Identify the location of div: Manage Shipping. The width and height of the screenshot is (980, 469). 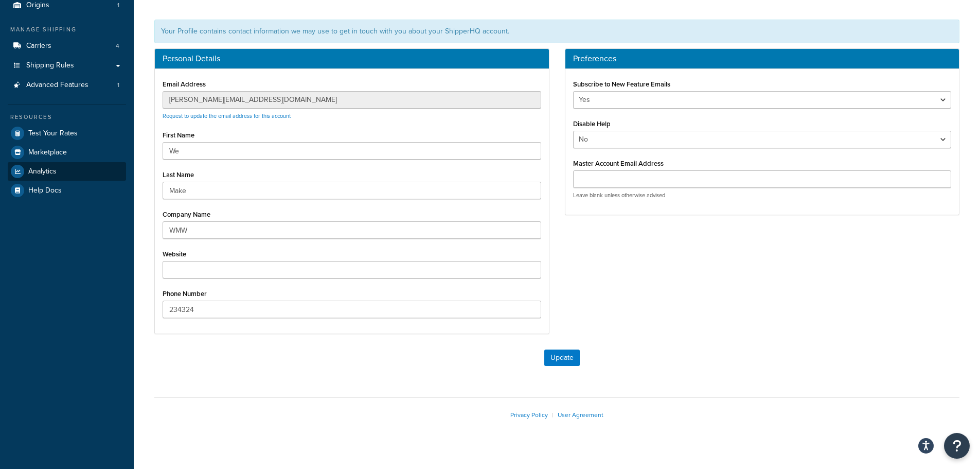
(67, 30).